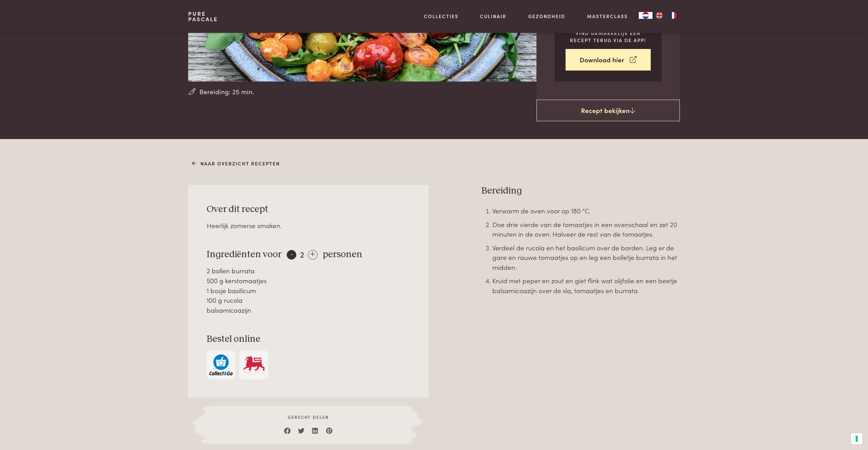  I want to click on span: Bereiding: 25 min., so click(227, 92).